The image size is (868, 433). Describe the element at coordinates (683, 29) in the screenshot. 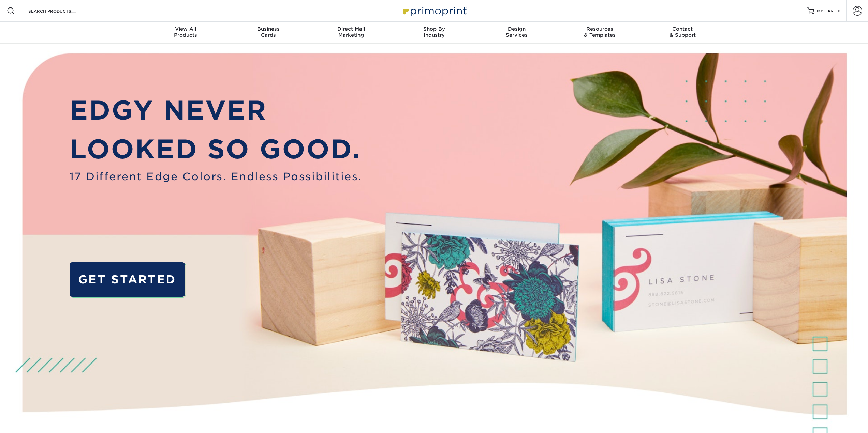

I see `span: Contact` at that location.